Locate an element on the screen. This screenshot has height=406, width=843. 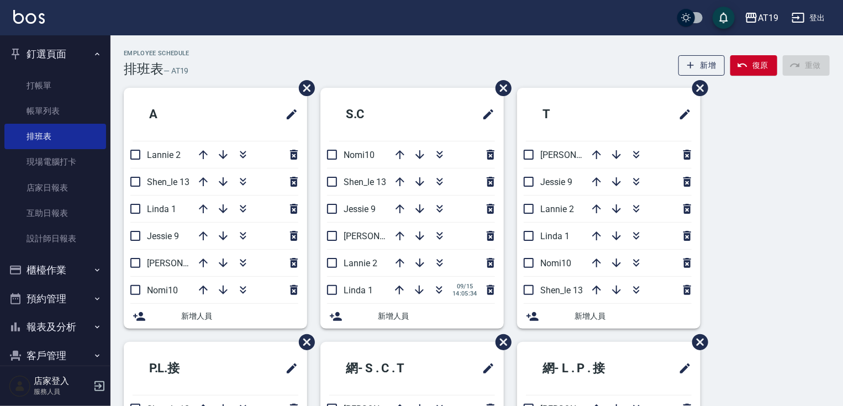
h2: 網- S . C . T is located at coordinates (388, 369).